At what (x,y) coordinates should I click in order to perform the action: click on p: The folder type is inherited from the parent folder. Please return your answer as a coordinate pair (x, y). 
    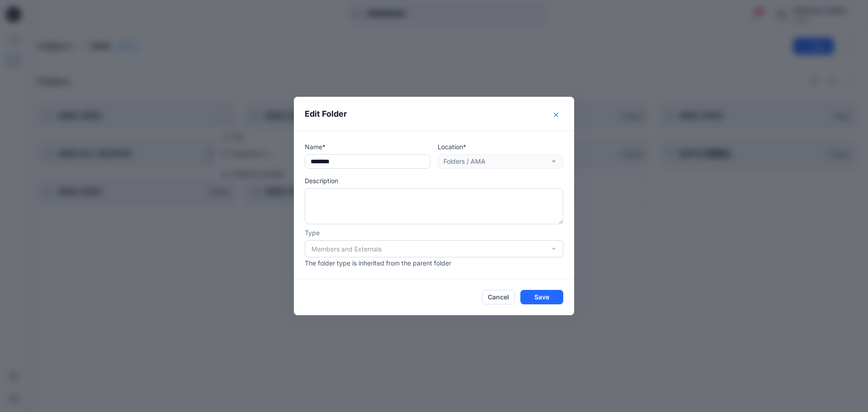
    Looking at the image, I should click on (434, 263).